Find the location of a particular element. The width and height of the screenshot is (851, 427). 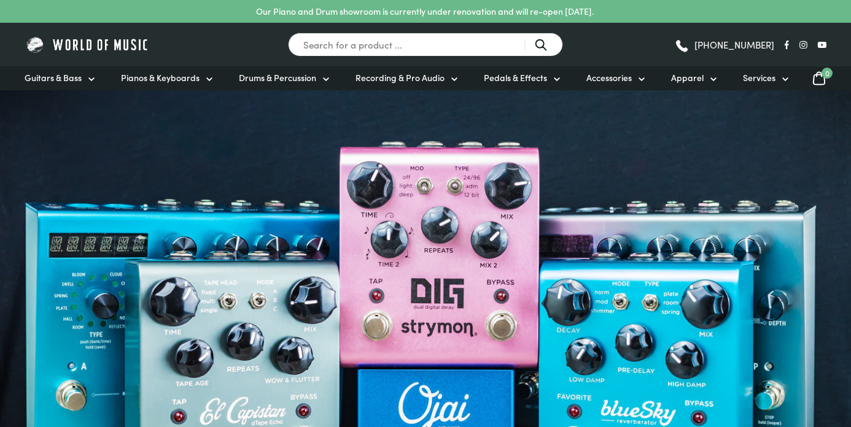

span: Apparel is located at coordinates (687, 77).